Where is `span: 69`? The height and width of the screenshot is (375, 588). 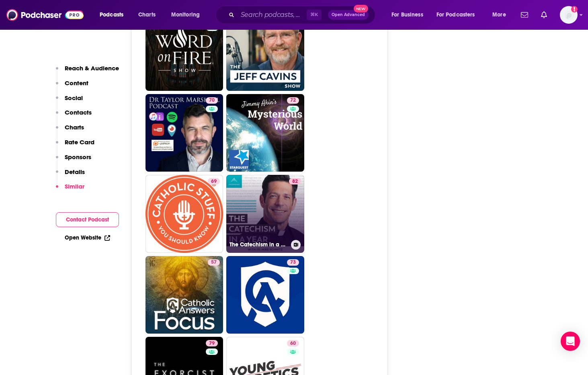
span: 69 is located at coordinates (214, 182).